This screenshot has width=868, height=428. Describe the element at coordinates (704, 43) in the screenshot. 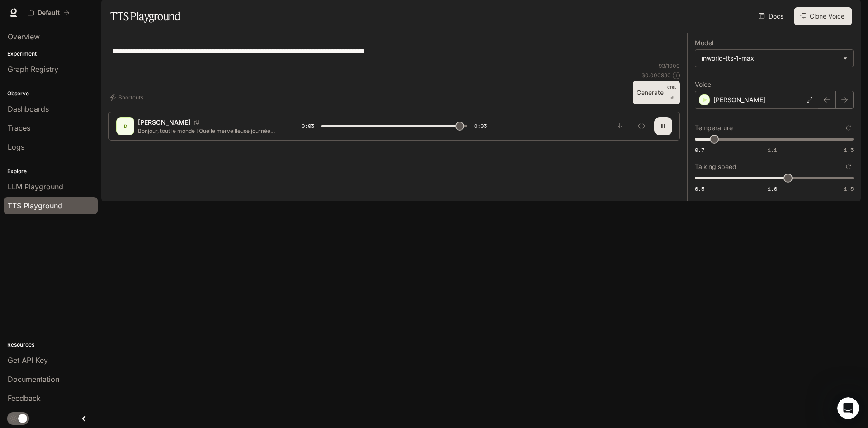

I see `p: Model` at that location.